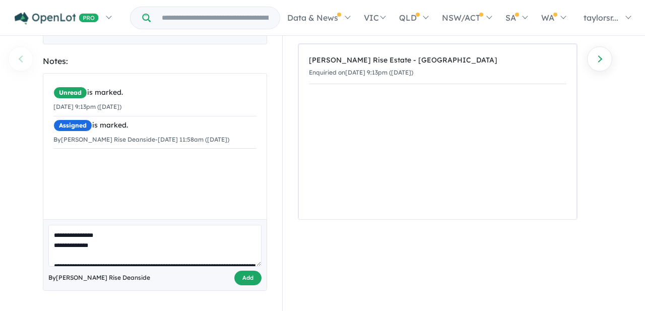 The height and width of the screenshot is (311, 645). What do you see at coordinates (601, 18) in the screenshot?
I see `span: taylorsr...` at bounding box center [601, 18].